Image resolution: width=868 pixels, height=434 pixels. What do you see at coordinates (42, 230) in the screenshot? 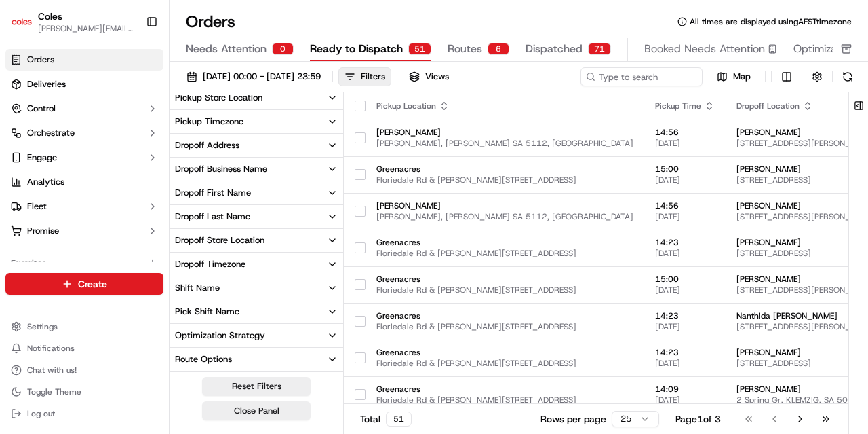
I see `span: Promise` at bounding box center [42, 230].